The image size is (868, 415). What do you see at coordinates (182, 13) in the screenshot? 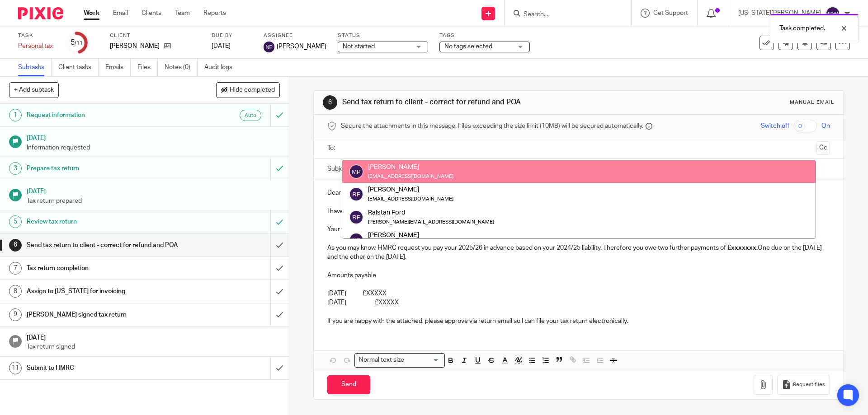
I see `a: Team` at bounding box center [182, 13].